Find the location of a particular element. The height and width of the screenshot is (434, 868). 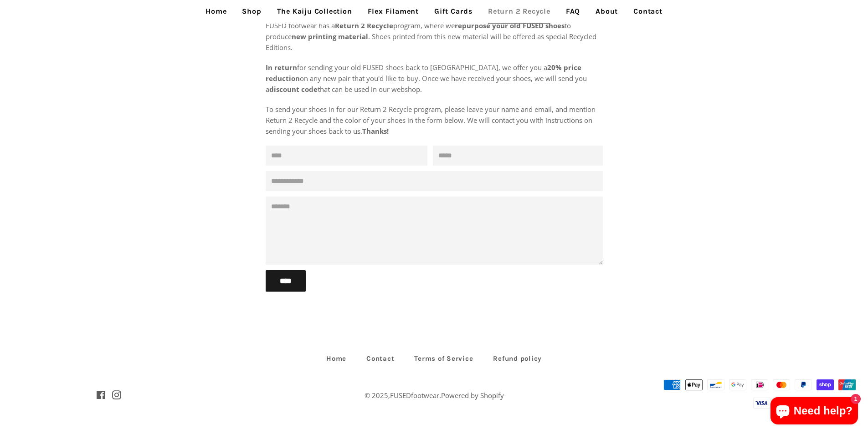

span: FUSED footwear has a program, where we to produce . Shoes printed from this new material will be ... is located at coordinates (431, 36).